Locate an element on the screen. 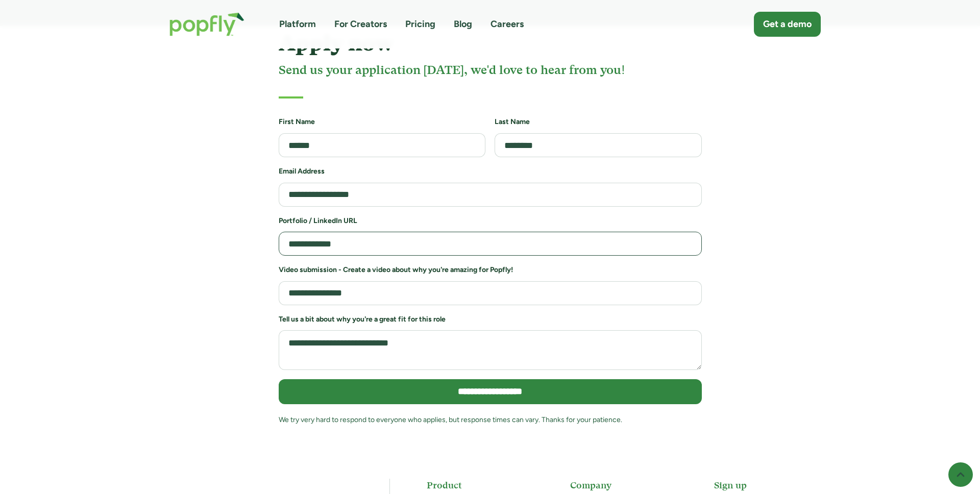  h5: Company is located at coordinates (623, 484).